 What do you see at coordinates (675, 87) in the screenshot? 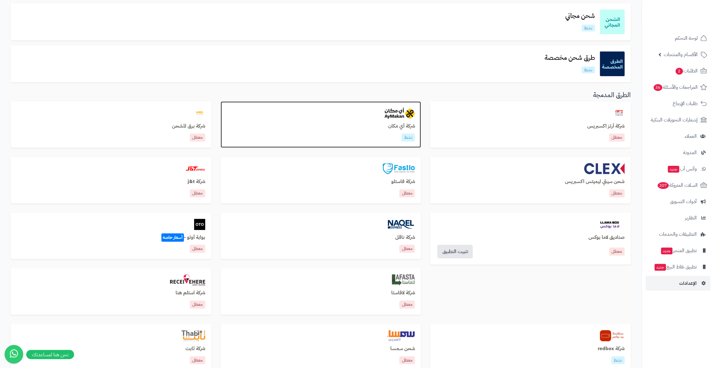
I see `span: المراجعات والأسئلة` at bounding box center [675, 87].